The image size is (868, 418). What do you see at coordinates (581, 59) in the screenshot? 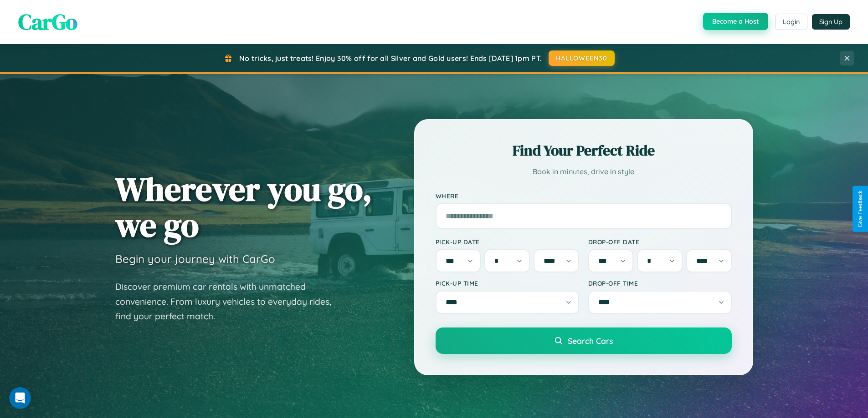
I see `button: HALLOWEEN30` at bounding box center [581, 59].